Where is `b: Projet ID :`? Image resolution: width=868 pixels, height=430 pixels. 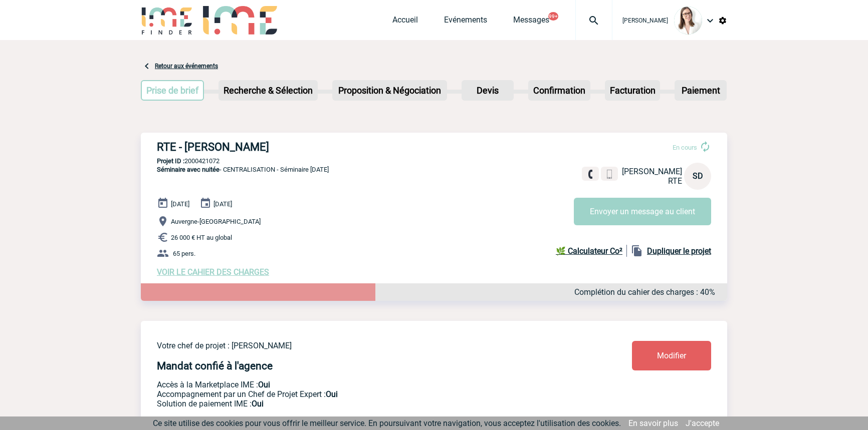 b: Projet ID : is located at coordinates (170, 161).